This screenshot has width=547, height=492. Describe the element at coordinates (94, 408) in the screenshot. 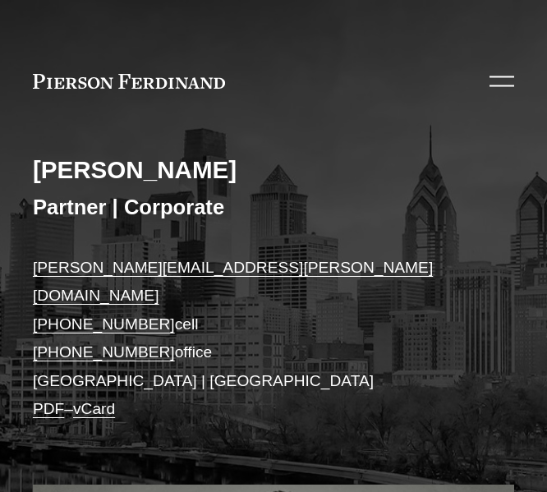

I see `a: vCard` at that location.